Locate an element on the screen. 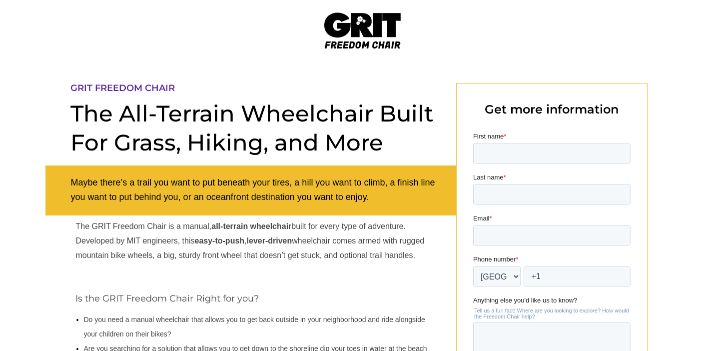  input: Get more information is located at coordinates (78, 251).